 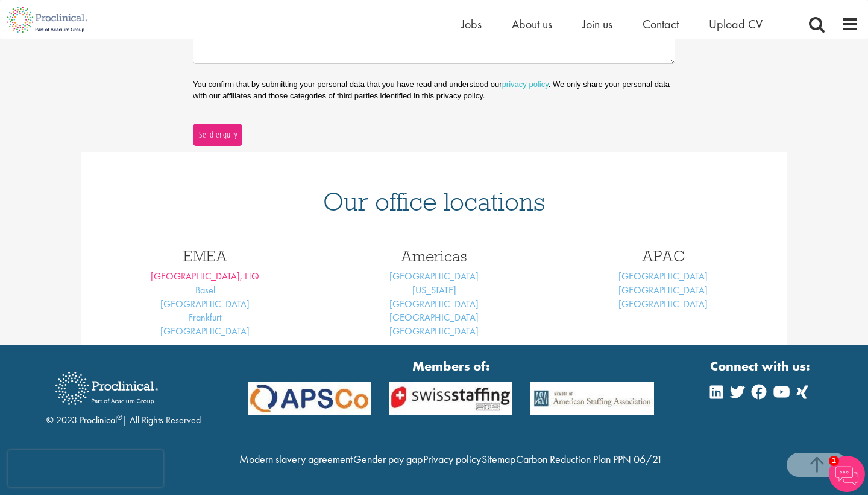 I want to click on span: Jobs, so click(x=471, y=24).